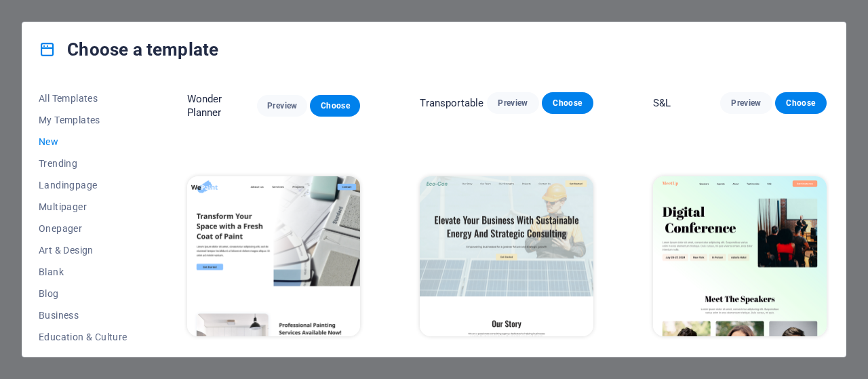 This screenshot has height=379, width=868. Describe the element at coordinates (82, 228) in the screenshot. I see `span: Onepager` at that location.